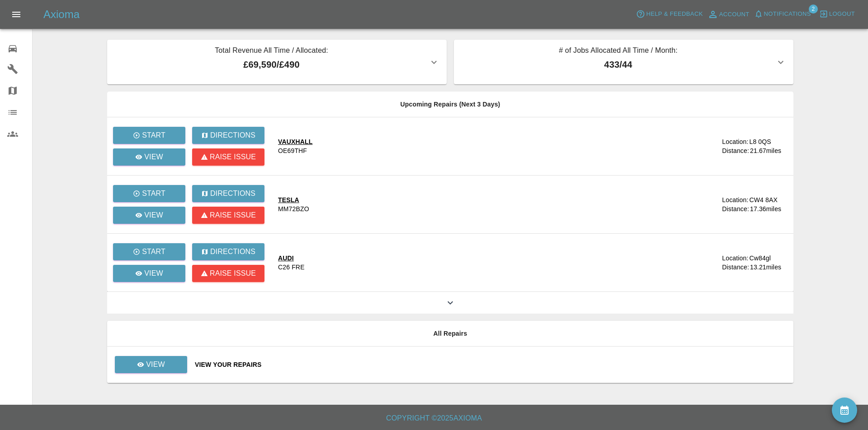 This screenshot has width=868, height=430. What do you see at coordinates (734, 15) in the screenshot?
I see `span: Account` at bounding box center [734, 15].